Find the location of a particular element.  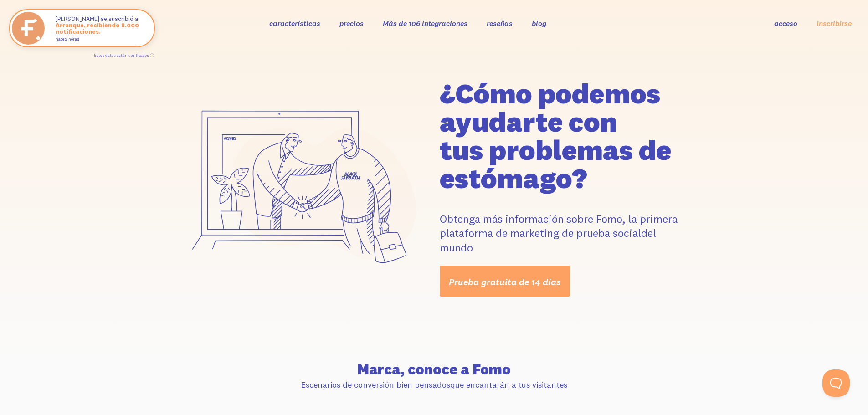

font: ​​que encantarán a tus visitantes is located at coordinates (509, 384).